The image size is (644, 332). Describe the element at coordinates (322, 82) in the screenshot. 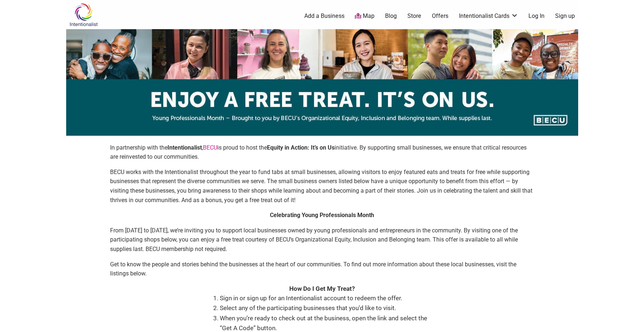

I see `img: sponsor logo` at that location.